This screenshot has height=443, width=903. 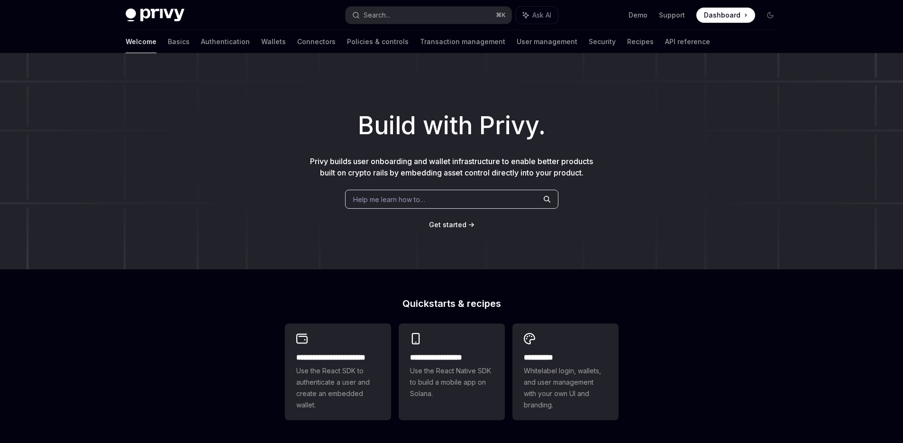 What do you see at coordinates (389, 199) in the screenshot?
I see `span: Help me learn how to…` at bounding box center [389, 199].